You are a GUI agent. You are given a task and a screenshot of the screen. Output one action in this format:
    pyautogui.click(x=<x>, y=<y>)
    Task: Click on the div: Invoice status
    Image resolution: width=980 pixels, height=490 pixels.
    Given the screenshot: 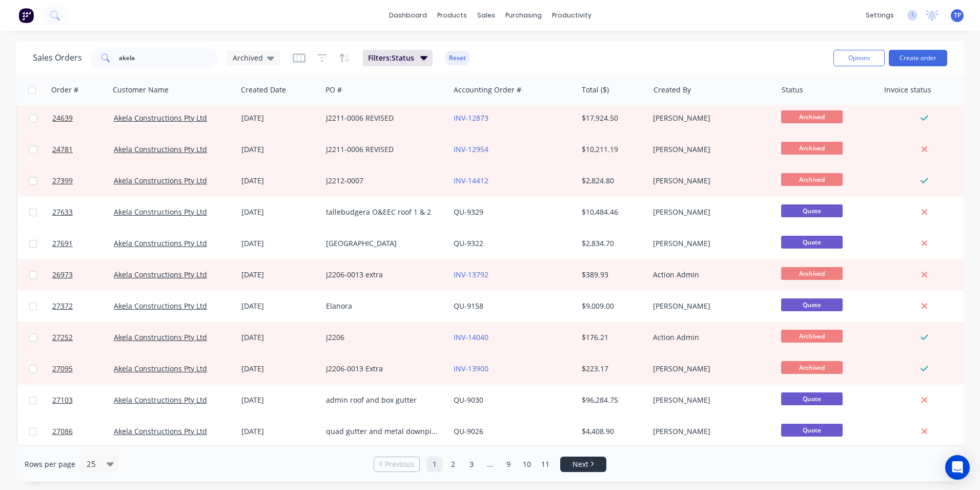 What is the action you would take?
    pyautogui.click(x=908, y=90)
    